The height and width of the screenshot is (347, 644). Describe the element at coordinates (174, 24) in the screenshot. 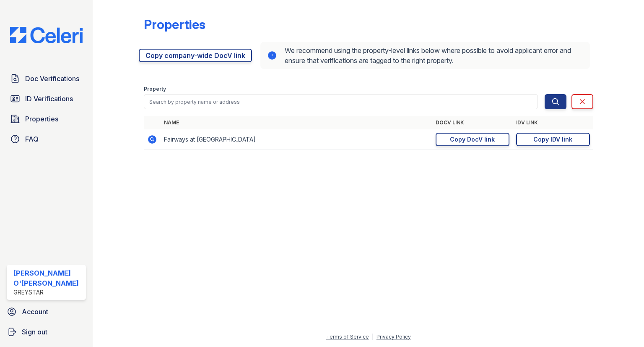

I see `div: Properties` at that location.